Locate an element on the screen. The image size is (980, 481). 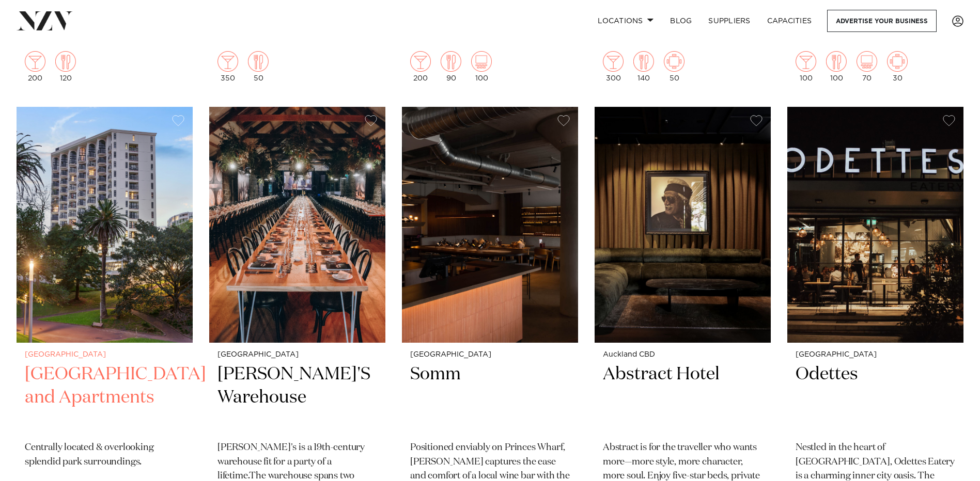
a: Capacities is located at coordinates (790, 20).